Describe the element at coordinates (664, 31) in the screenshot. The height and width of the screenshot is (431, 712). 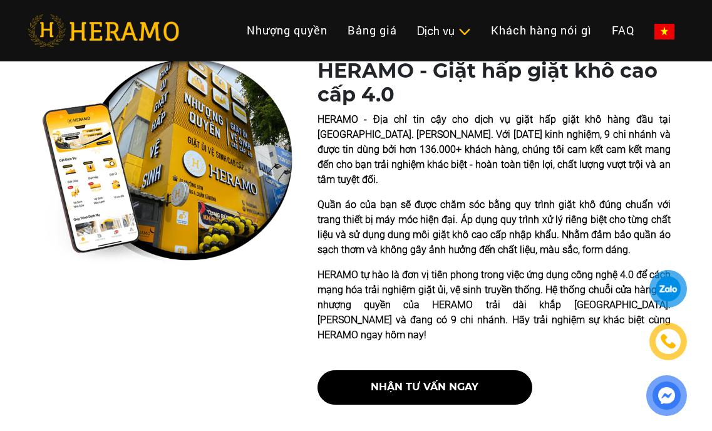
I see `img: vn-flag.png` at that location.